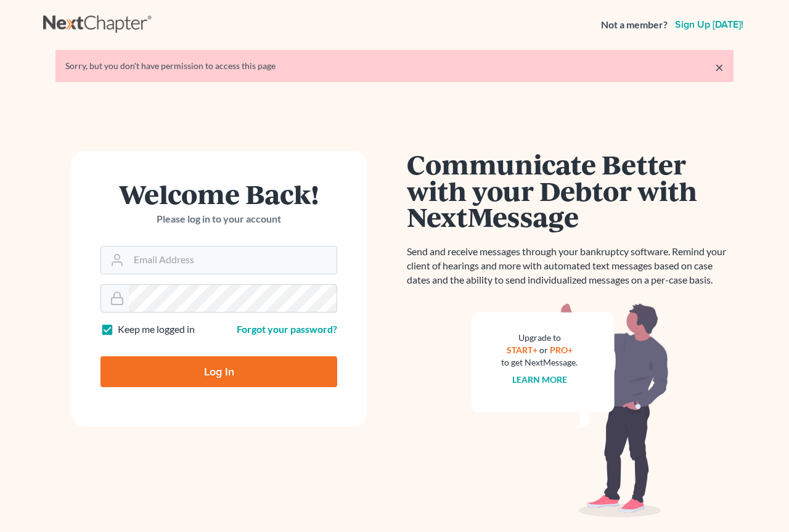 The image size is (789, 532). What do you see at coordinates (540, 379) in the screenshot?
I see `a: Learn more` at bounding box center [540, 379].